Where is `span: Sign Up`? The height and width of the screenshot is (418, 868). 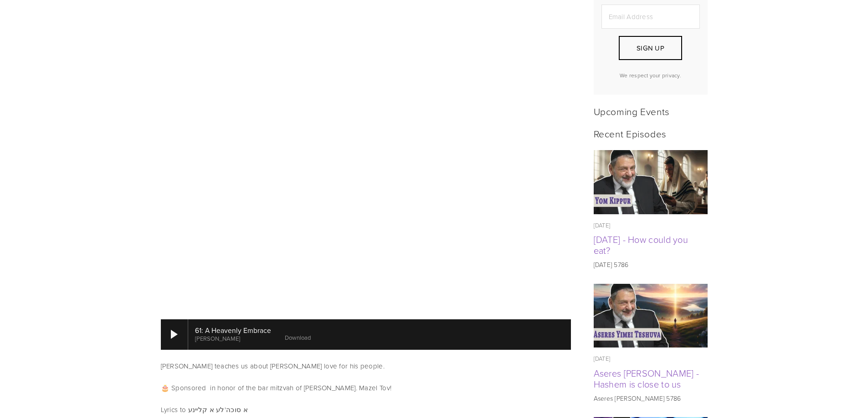
span: Sign Up is located at coordinates (650, 48).